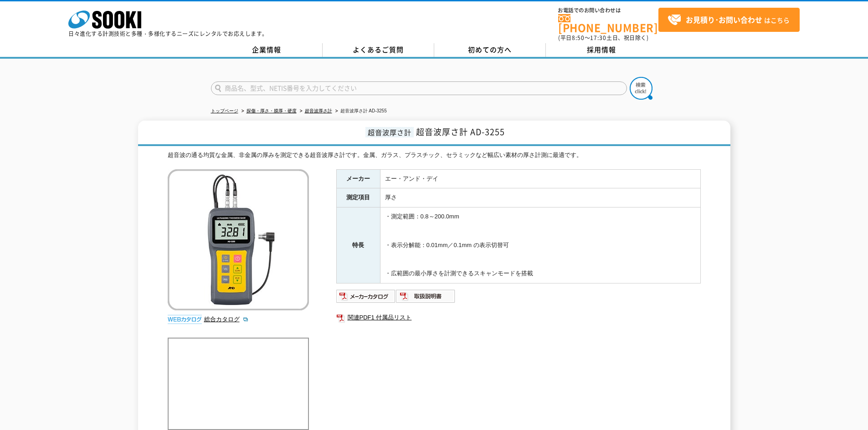 Image resolution: width=868 pixels, height=430 pixels. I want to click on a: メーカーカタログ, so click(366, 298).